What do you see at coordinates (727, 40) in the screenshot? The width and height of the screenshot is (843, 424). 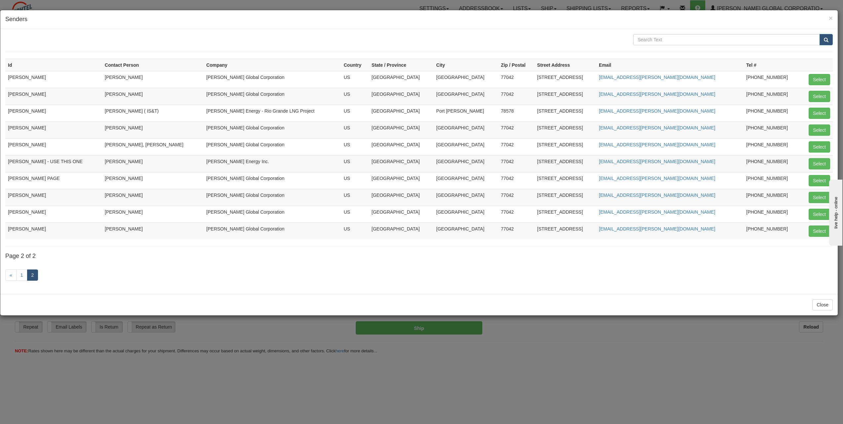 I see `input: Search Text` at bounding box center [727, 40].